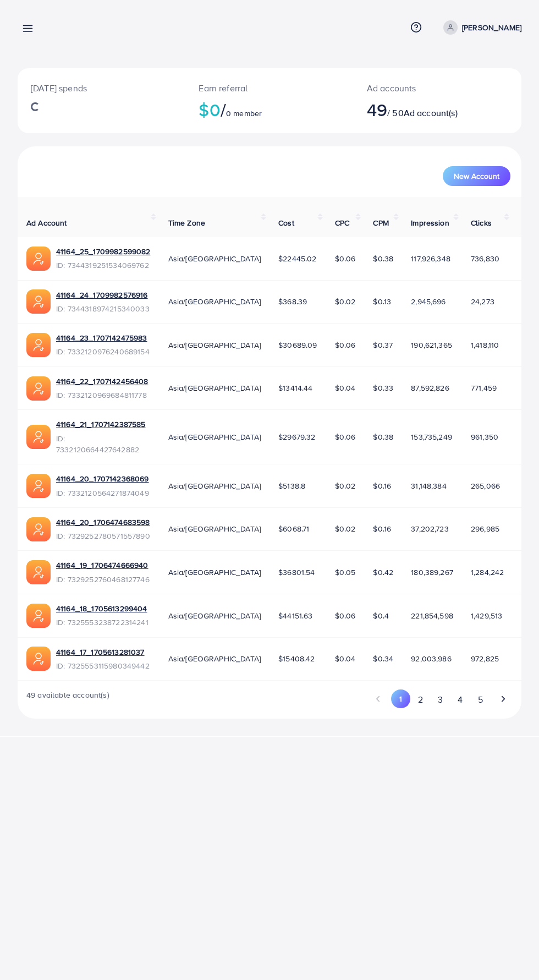 The height and width of the screenshot is (980, 539). What do you see at coordinates (103, 352) in the screenshot?
I see `span: ID: 7332120976240689154` at bounding box center [103, 352].